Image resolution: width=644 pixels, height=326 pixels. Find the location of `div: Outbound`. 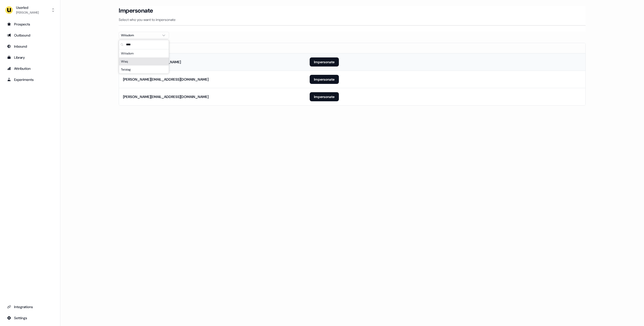

div: Outbound is located at coordinates (30, 35).